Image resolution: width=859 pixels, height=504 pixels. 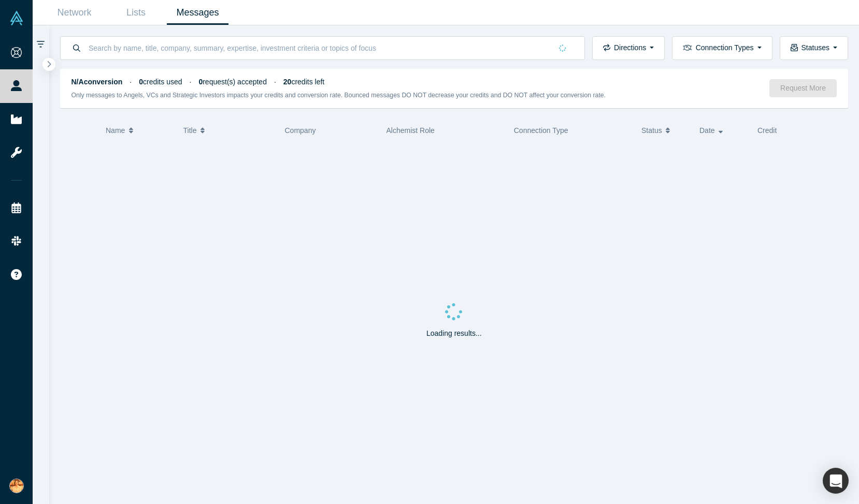 I want to click on a: Lists, so click(x=136, y=12).